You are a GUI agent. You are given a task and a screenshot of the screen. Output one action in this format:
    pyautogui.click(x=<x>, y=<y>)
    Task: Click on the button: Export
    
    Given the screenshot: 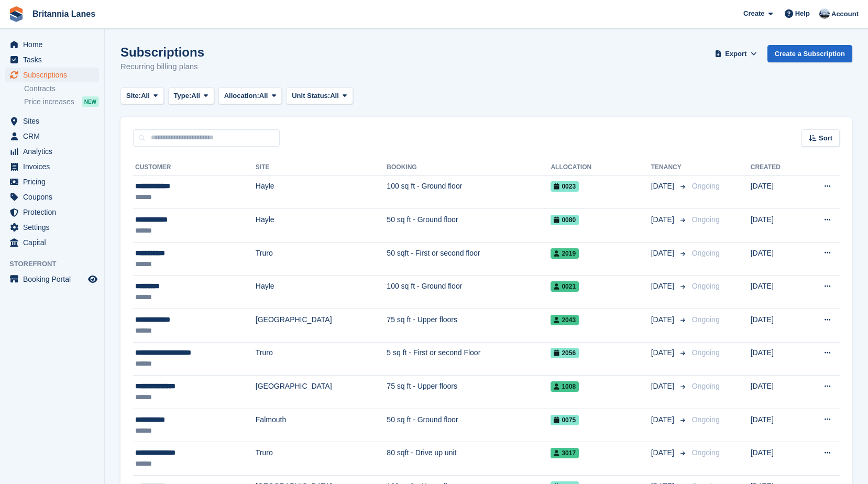 What is the action you would take?
    pyautogui.click(x=736, y=54)
    